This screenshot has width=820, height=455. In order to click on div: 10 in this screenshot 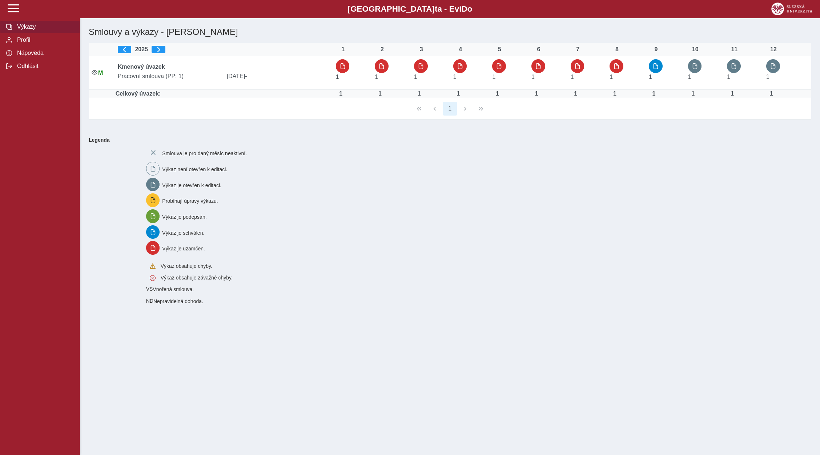, I will do `click(696, 49)`.